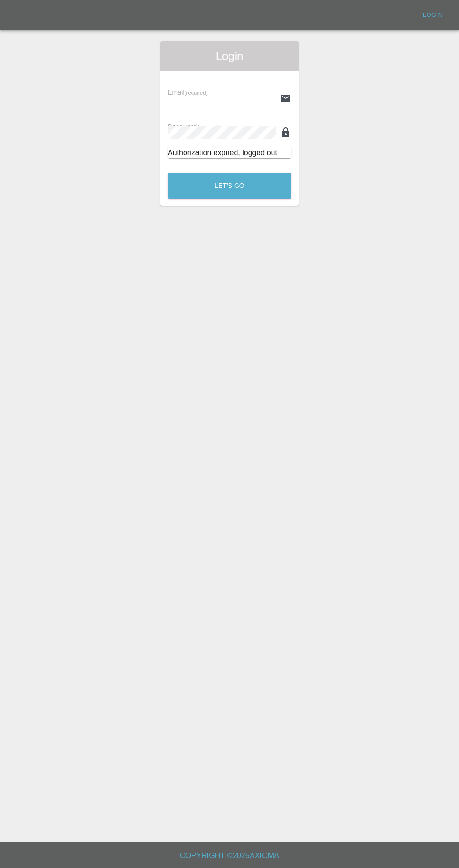  I want to click on span: Password, so click(194, 126).